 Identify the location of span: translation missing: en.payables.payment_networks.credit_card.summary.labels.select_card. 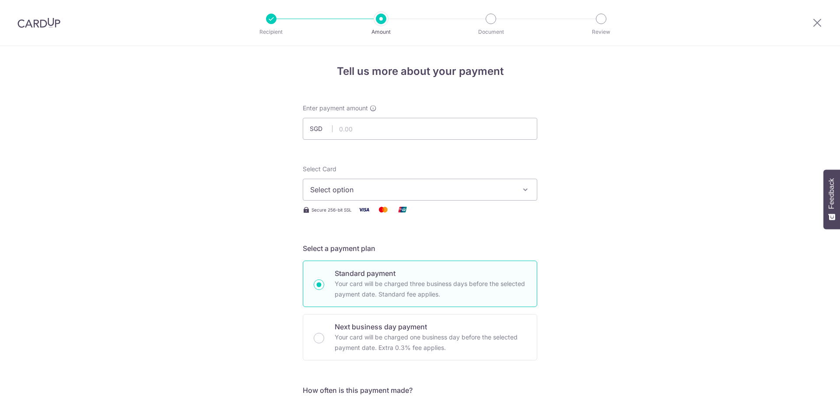
(319, 168).